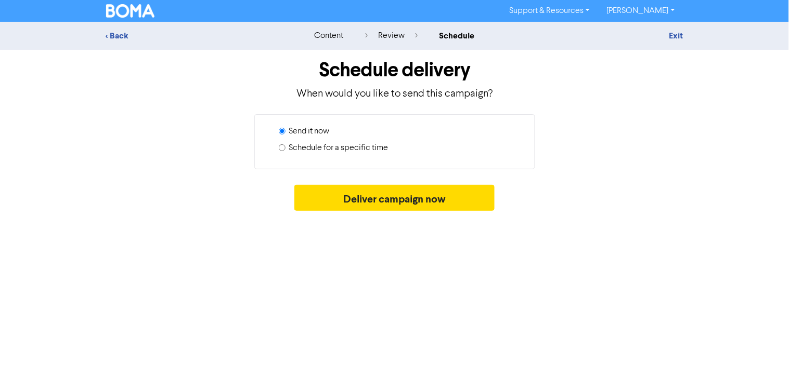 The height and width of the screenshot is (365, 789). Describe the element at coordinates (130, 11) in the screenshot. I see `img: BOMA Logo` at that location.